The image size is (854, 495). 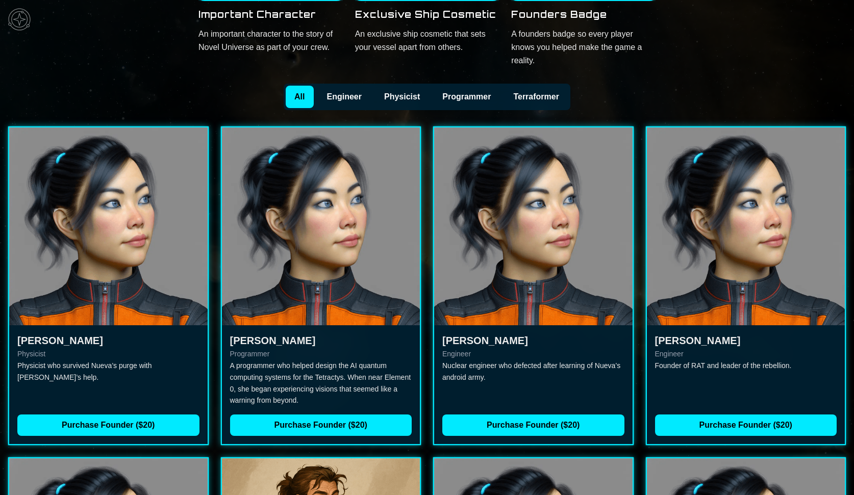 I want to click on h3: Exclusive Ship Cosmetic, so click(x=427, y=14).